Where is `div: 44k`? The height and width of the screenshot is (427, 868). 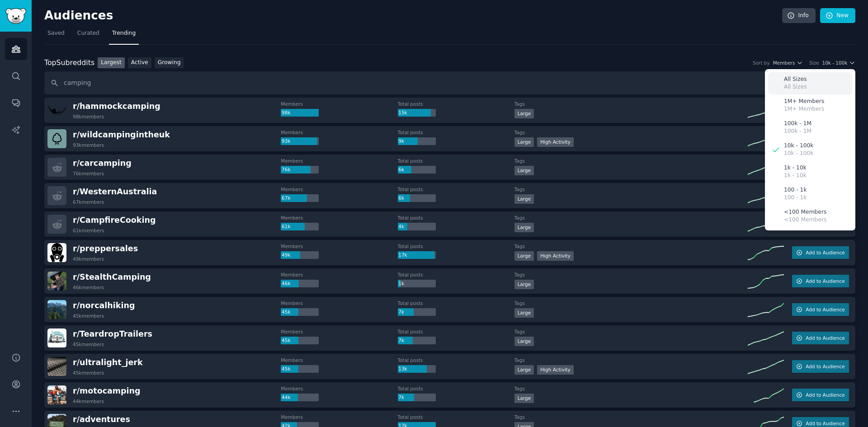
div: 44k is located at coordinates (299, 398).